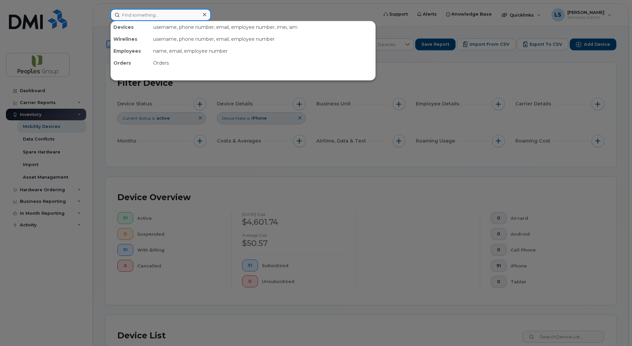 The width and height of the screenshot is (632, 346). What do you see at coordinates (131, 39) in the screenshot?
I see `div: Wirelines` at bounding box center [131, 39].